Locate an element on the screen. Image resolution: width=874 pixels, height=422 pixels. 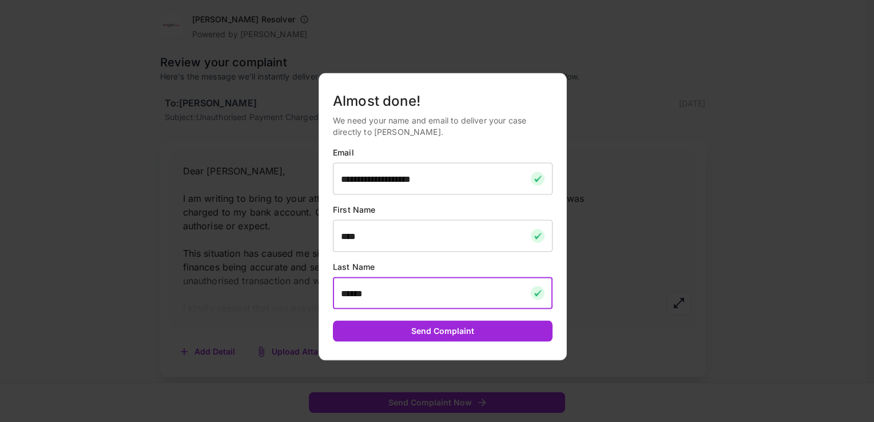
p: Last Name is located at coordinates (443, 267).